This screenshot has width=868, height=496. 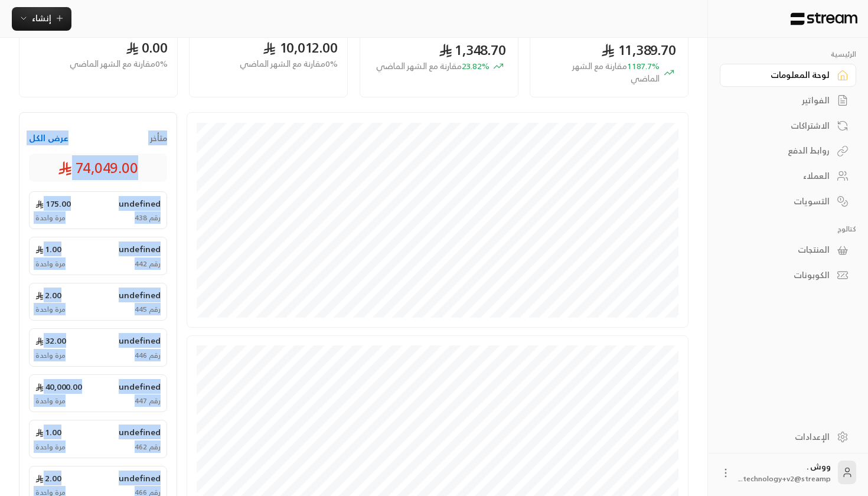 What do you see at coordinates (782, 75) in the screenshot?
I see `div: لوحة المعلومات` at bounding box center [782, 75].